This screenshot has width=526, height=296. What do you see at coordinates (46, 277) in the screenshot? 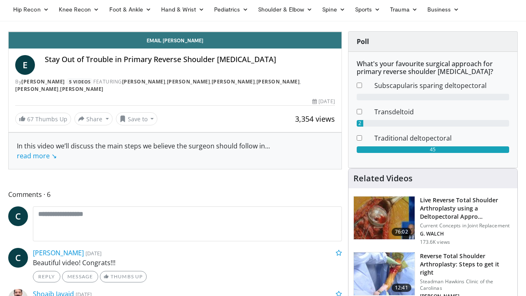
I see `a: Reply` at bounding box center [46, 277].